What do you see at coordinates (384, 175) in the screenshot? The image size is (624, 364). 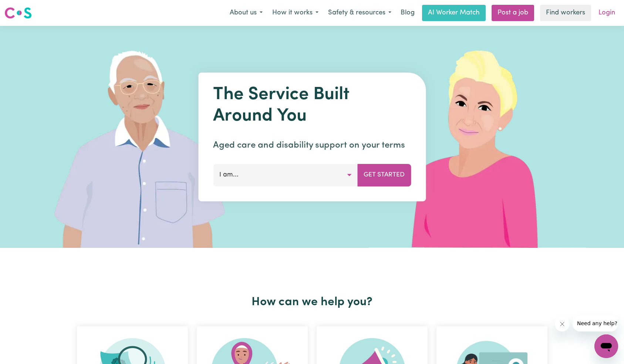 I see `button: Get Started` at bounding box center [384, 175].